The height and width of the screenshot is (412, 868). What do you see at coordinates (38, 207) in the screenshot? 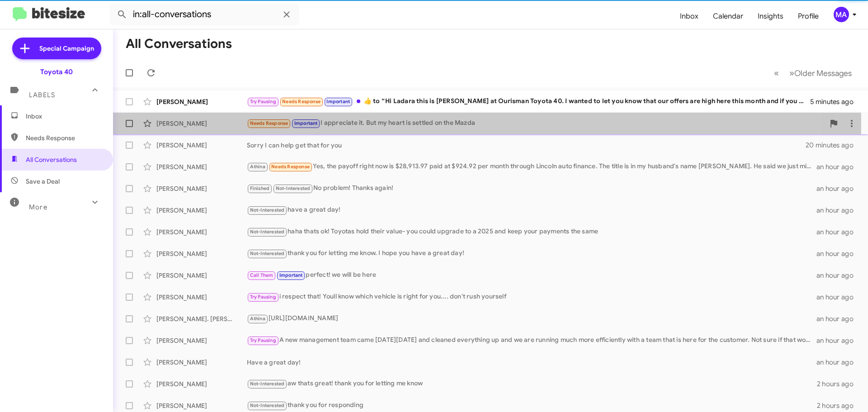
I see `span: More` at bounding box center [38, 207].